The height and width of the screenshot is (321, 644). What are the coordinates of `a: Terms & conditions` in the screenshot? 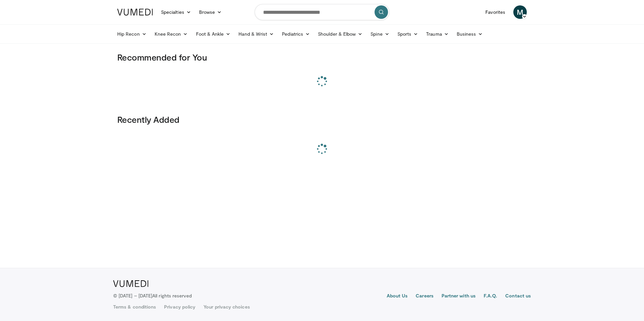 It's located at (134, 306).